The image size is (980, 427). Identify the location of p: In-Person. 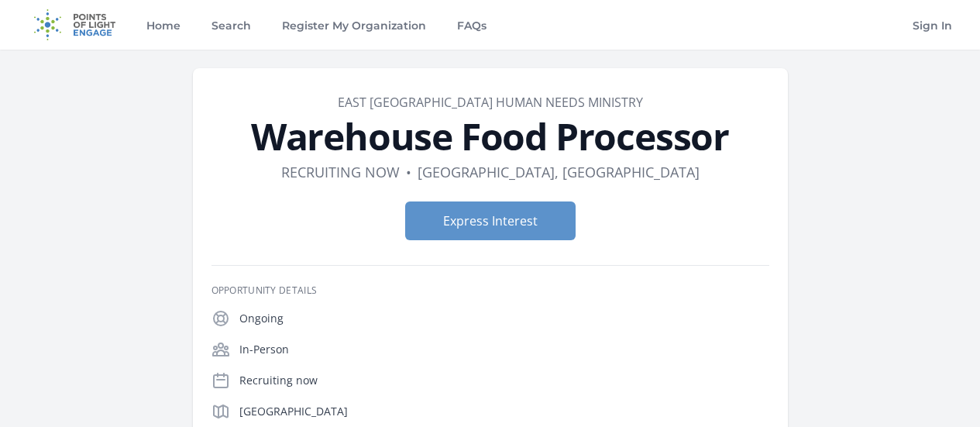
(504, 350).